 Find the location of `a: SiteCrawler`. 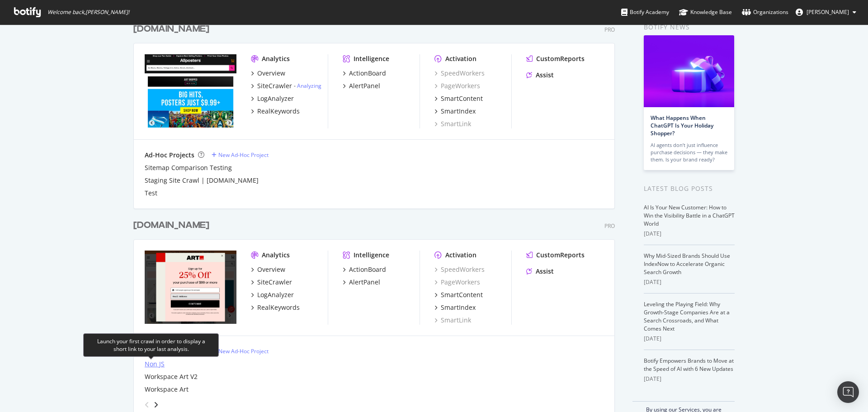

a: SiteCrawler is located at coordinates (272, 282).